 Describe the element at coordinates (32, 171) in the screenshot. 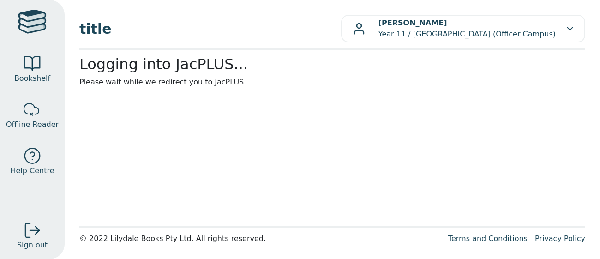

I see `span: Help Centre` at that location.